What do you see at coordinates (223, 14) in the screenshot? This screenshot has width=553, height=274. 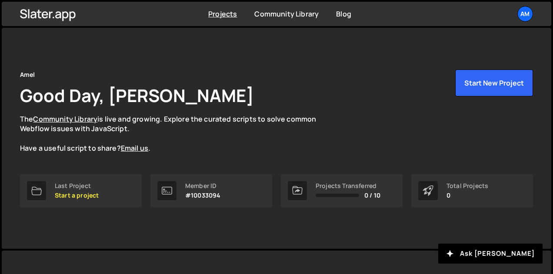 I see `a: Projects` at bounding box center [223, 14].